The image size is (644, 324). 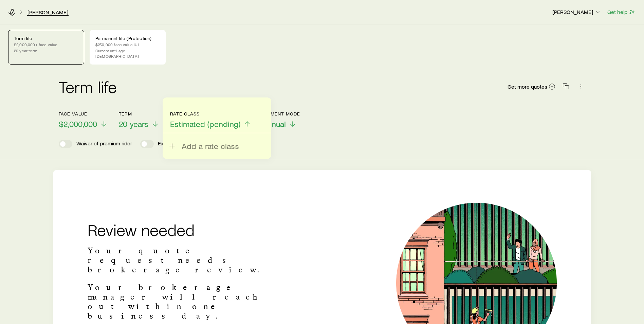 I want to click on p: Face value, so click(x=83, y=114).